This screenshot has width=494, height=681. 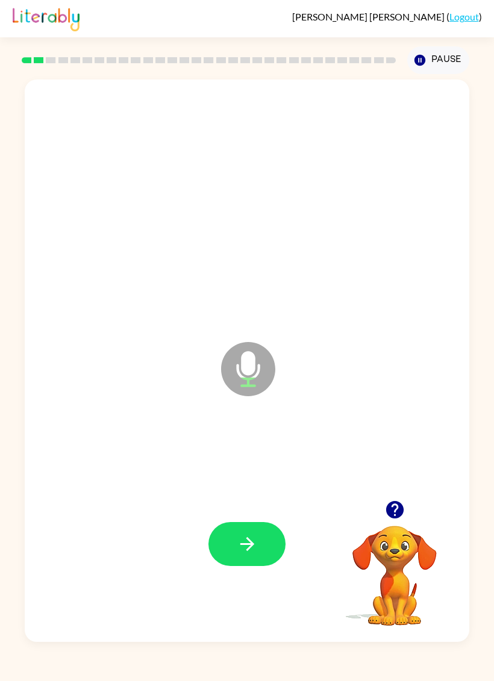 I want to click on button: Pause, so click(x=438, y=60).